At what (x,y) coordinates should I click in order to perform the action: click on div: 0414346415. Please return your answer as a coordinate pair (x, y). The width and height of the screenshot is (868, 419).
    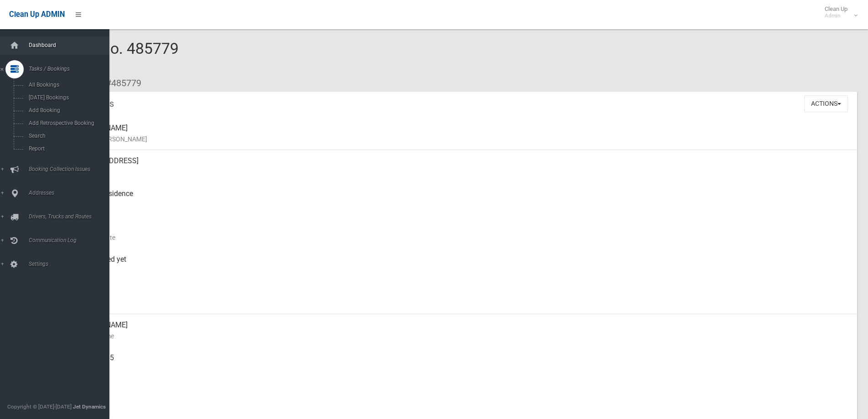
    Looking at the image, I should click on (461, 363).